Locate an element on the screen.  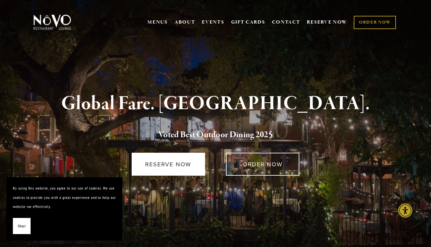
section: Cookie banner is located at coordinates (64, 208).